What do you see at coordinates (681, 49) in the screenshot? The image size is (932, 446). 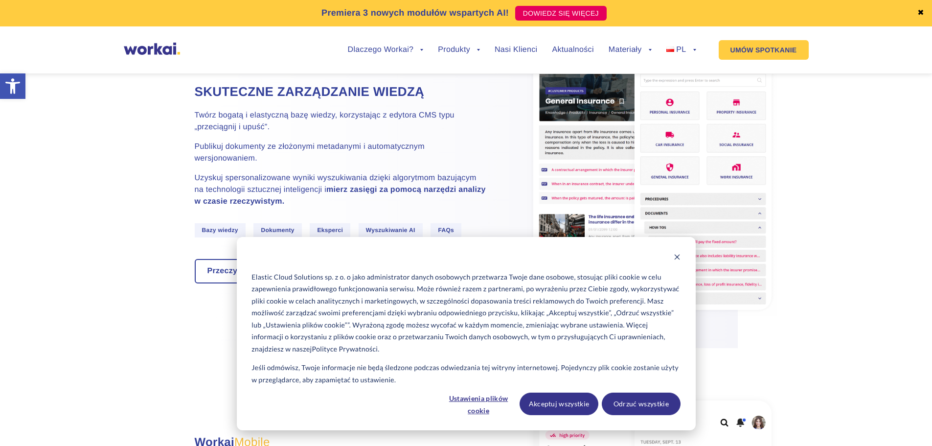 I see `span: PL` at bounding box center [681, 49].